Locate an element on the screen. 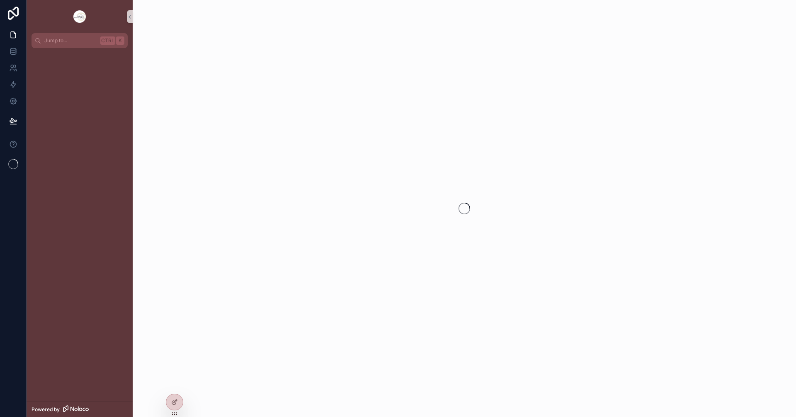  span: K is located at coordinates (120, 41).